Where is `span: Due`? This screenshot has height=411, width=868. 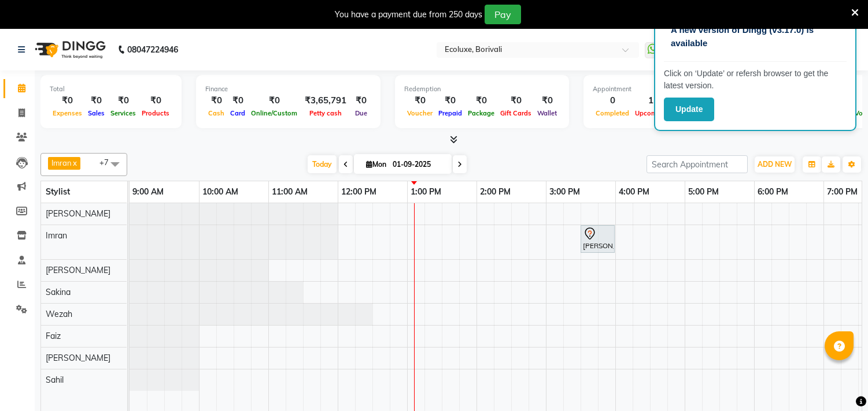
span: Due is located at coordinates (361, 113).